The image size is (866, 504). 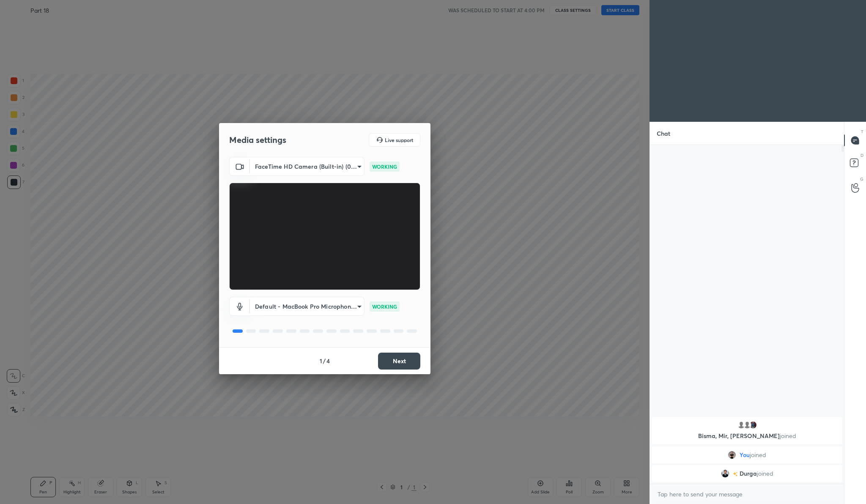 What do you see at coordinates (732, 455) in the screenshot?
I see `img: 9f6949702e7c485d94fd61f2cce3248e.jpg` at bounding box center [732, 455].